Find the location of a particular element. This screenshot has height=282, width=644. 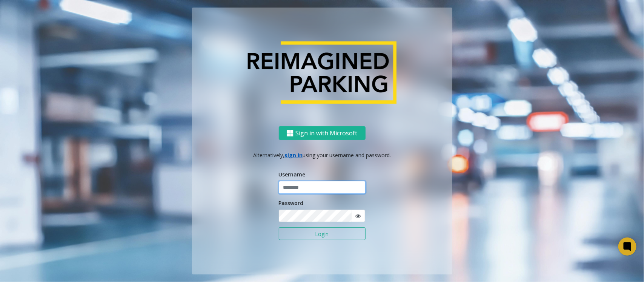

a: sign in is located at coordinates (294, 155).